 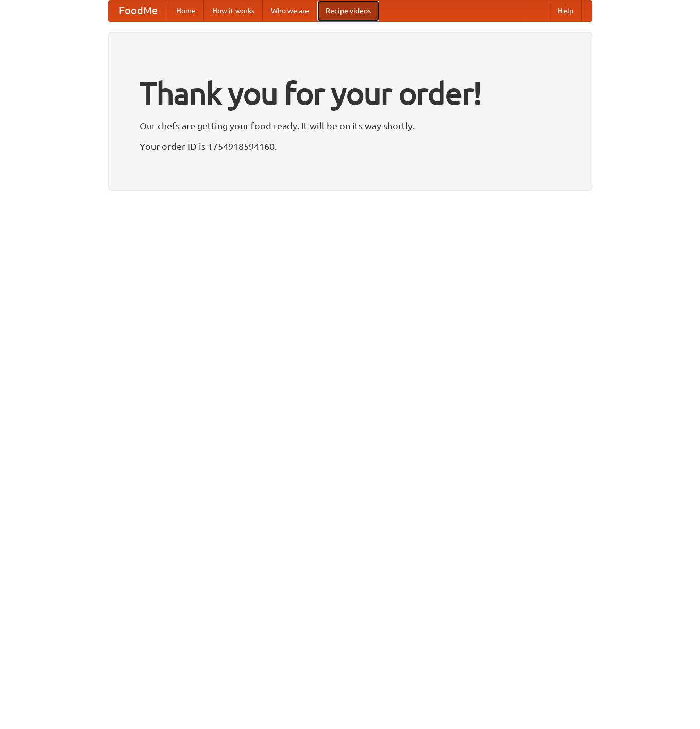 What do you see at coordinates (350, 93) in the screenshot?
I see `h1: Thank you for your order!` at bounding box center [350, 93].